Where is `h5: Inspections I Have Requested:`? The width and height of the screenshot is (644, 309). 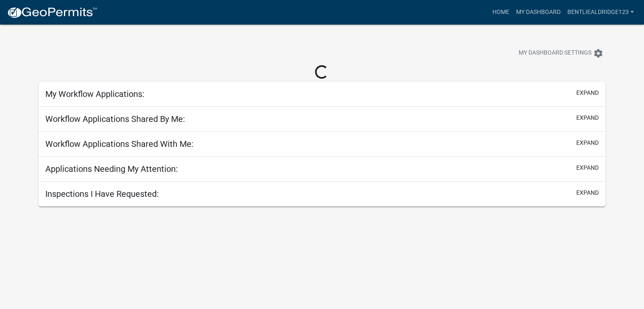 h5: Inspections I Have Requested: is located at coordinates (102, 194).